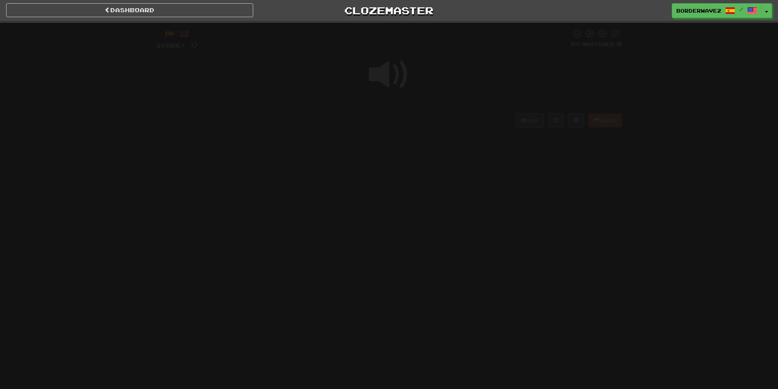 The image size is (778, 389). Describe the element at coordinates (596, 45) in the screenshot. I see `div: Mastered` at that location.